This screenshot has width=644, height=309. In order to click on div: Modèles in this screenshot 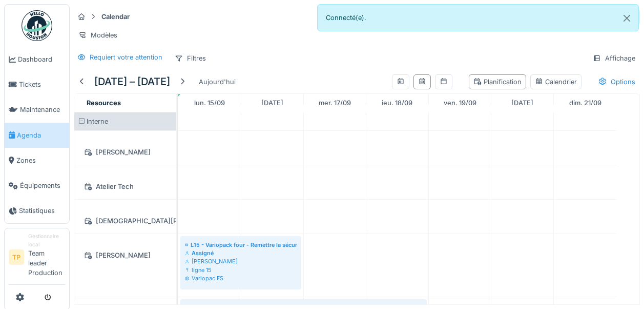, I will do `click(98, 35)`.